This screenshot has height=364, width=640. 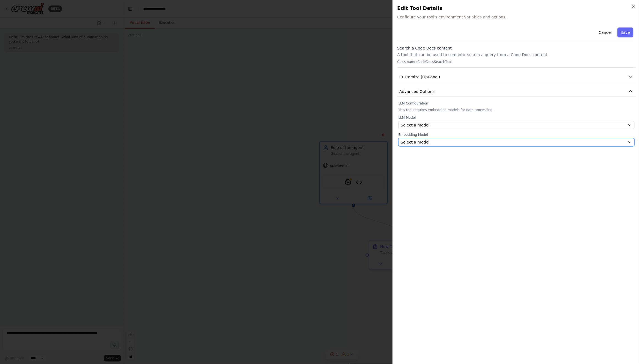 I want to click on span: Configure your tool's environment variables and actions., so click(x=517, y=17).